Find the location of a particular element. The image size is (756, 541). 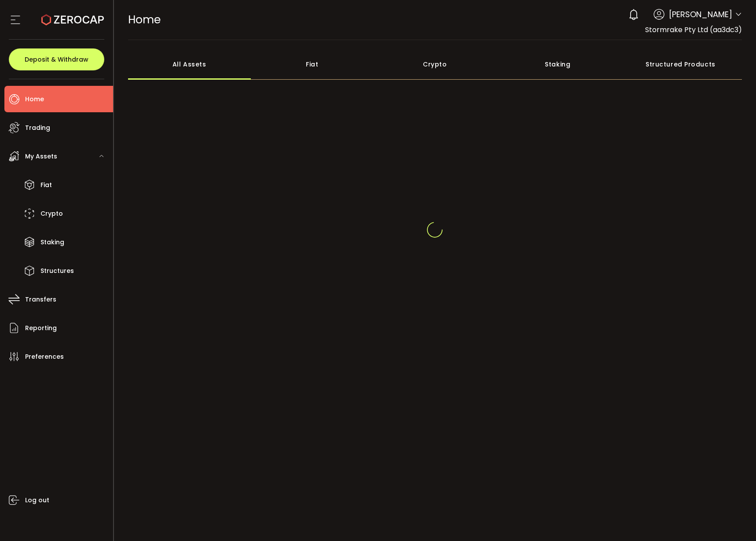

span: Crypto is located at coordinates (52, 213).